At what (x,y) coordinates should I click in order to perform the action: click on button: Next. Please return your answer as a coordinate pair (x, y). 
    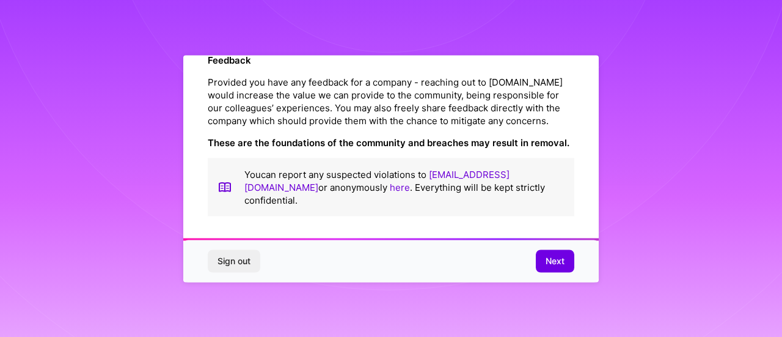
    Looking at the image, I should click on (555, 261).